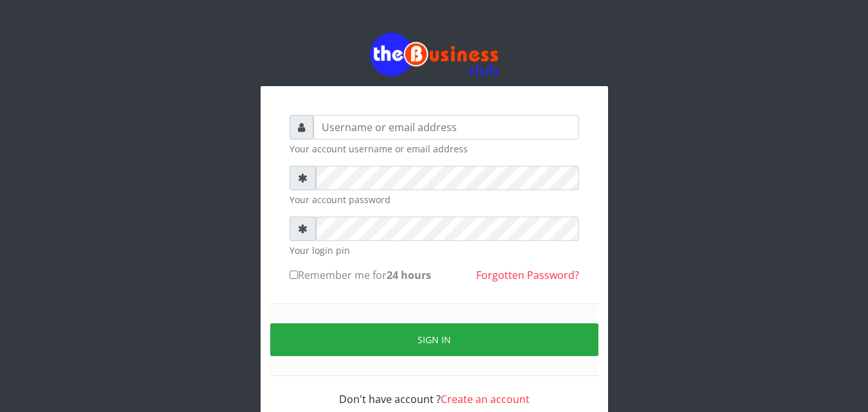  I want to click on small: Your account password, so click(435, 199).